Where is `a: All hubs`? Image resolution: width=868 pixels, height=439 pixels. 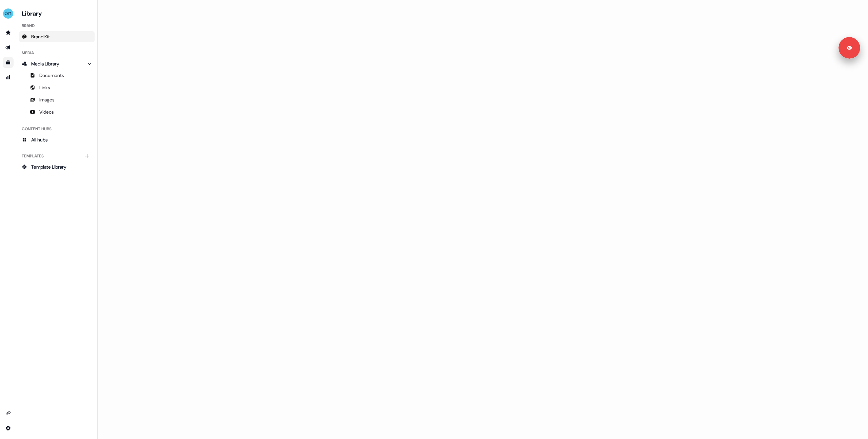
a: All hubs is located at coordinates (57, 140).